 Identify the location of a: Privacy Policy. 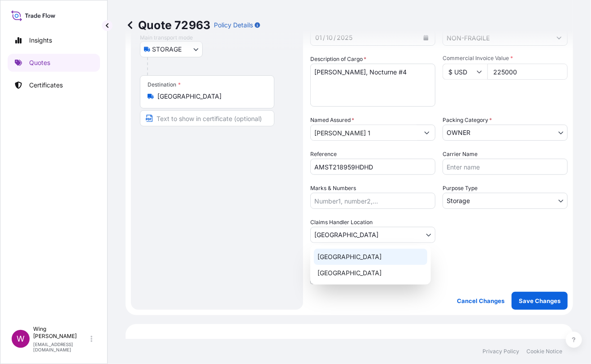
(501, 351).